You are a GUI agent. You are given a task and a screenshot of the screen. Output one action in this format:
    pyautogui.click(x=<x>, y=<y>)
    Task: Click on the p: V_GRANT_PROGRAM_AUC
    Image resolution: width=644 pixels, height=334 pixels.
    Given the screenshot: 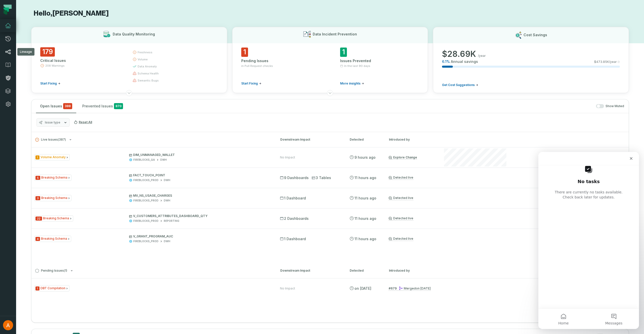 What is the action you would take?
    pyautogui.click(x=200, y=237)
    